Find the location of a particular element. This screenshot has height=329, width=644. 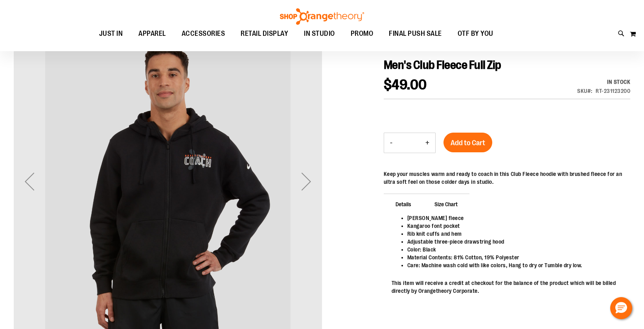

a: ACCESSORIES is located at coordinates (203, 34).